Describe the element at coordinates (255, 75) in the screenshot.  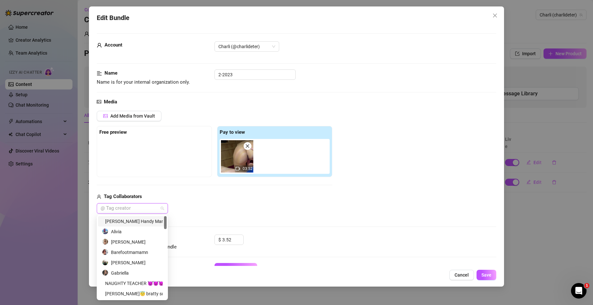
I see `input: Enter a name` at that location.